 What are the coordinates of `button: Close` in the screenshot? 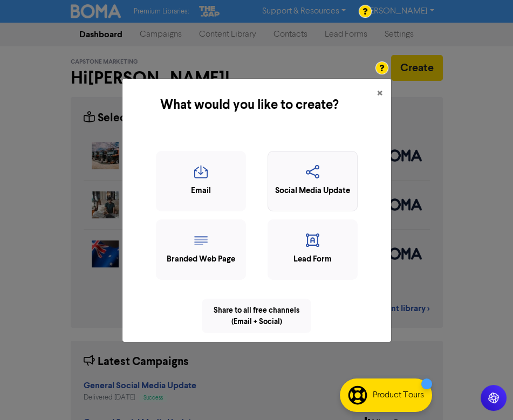 It's located at (380, 94).